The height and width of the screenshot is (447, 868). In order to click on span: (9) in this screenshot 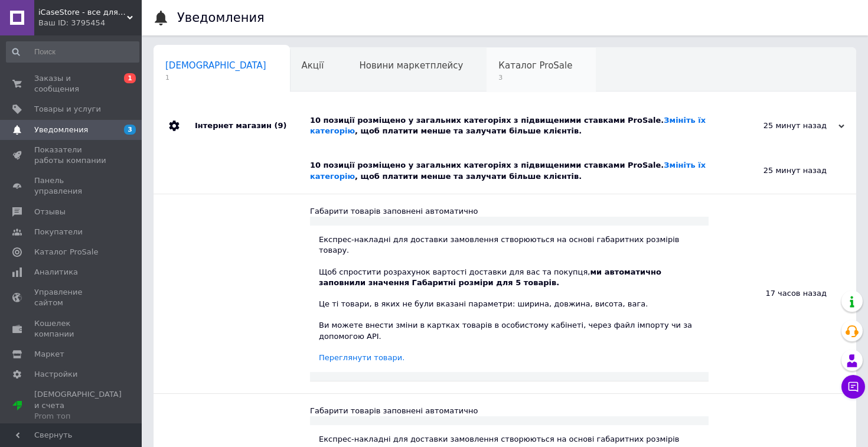, I will do `click(280, 125)`.